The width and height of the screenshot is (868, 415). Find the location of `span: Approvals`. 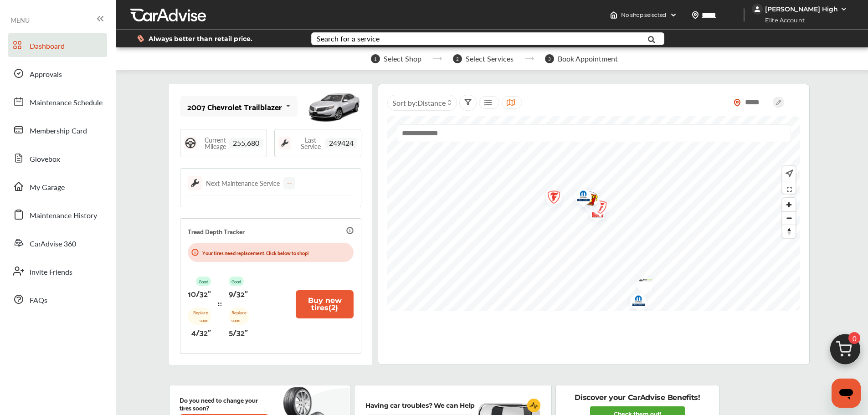

span: Approvals is located at coordinates (46, 75).